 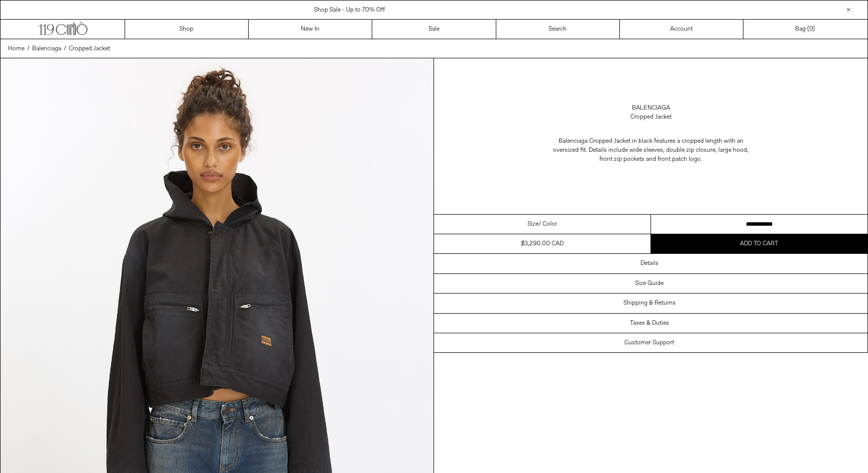 I want to click on span: Balenciaga, so click(x=47, y=49).